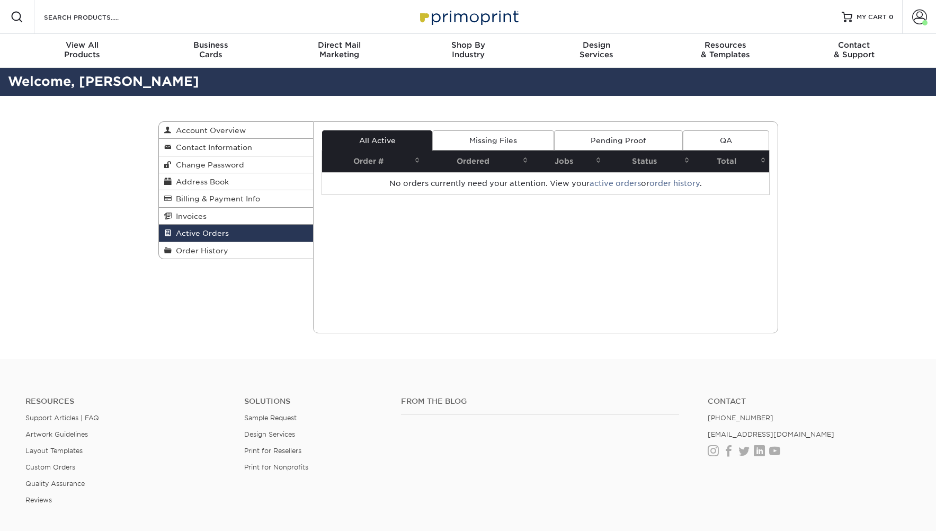 The width and height of the screenshot is (936, 531). I want to click on a: Pending Proof, so click(618, 140).